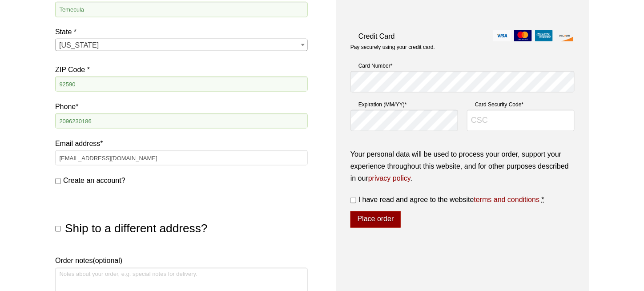 The width and height of the screenshot is (644, 291). Describe the element at coordinates (94, 180) in the screenshot. I see `span: Create an account?` at that location.